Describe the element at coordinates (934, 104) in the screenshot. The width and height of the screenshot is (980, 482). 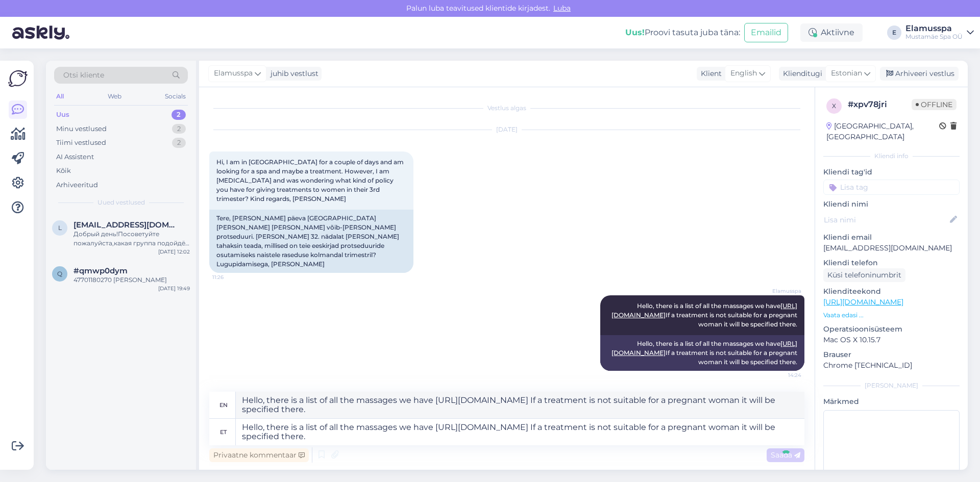
I see `span: Offline` at that location.